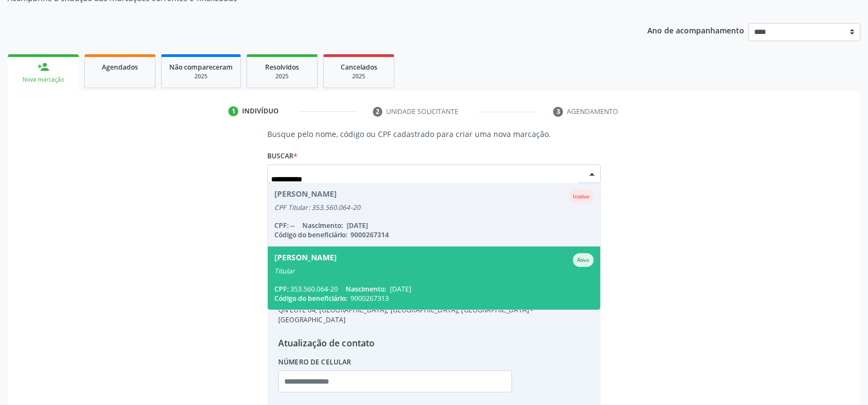 The width and height of the screenshot is (868, 405). I want to click on span: CPF:, so click(282, 288).